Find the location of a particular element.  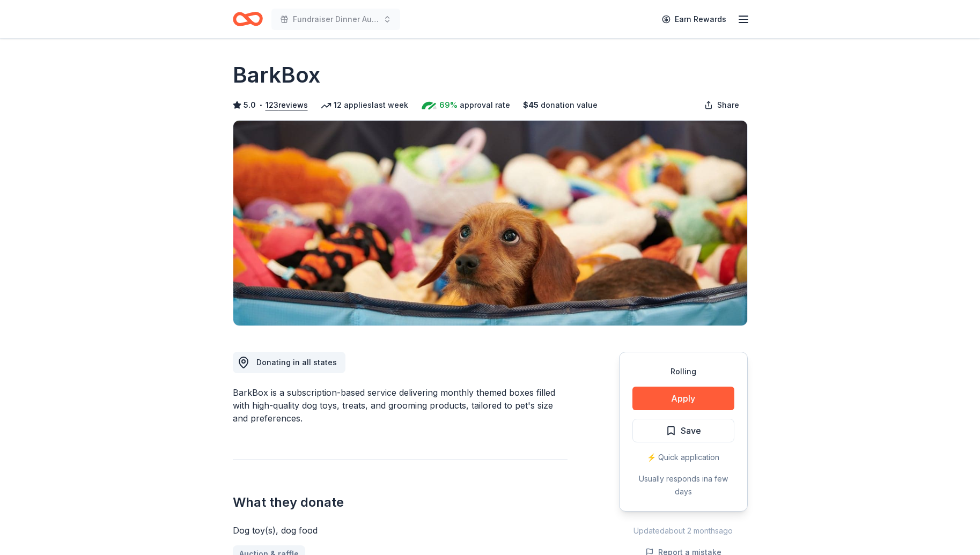

a: Home is located at coordinates (247, 19).